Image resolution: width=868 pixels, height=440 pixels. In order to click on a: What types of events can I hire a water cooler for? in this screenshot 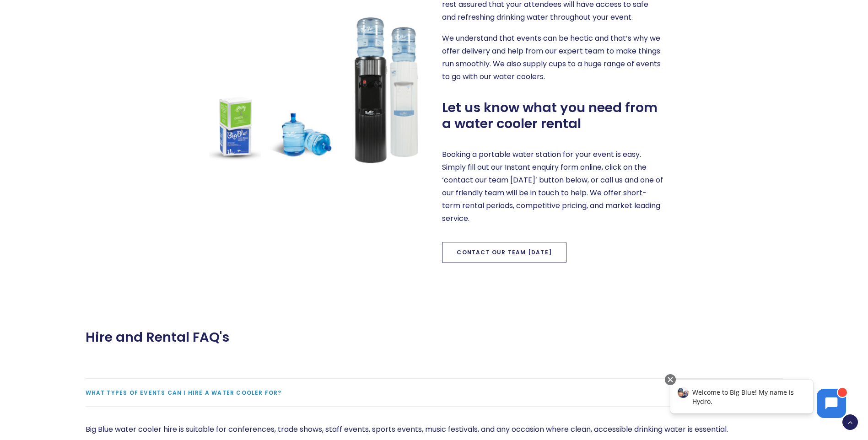, I will do `click(434, 393)`.